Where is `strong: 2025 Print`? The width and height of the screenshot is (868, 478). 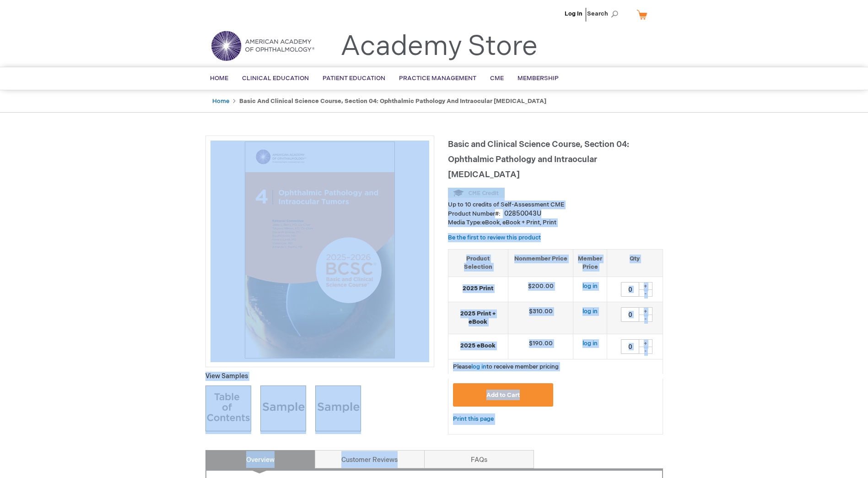 strong: 2025 Print is located at coordinates (479, 289).